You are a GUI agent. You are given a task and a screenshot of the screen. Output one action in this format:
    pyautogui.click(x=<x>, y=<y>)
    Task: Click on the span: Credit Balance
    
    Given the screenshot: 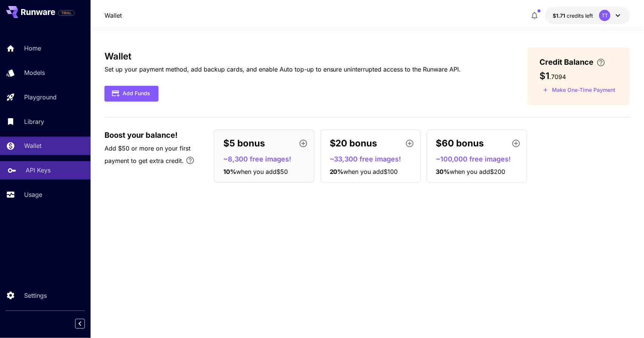 What is the action you would take?
    pyautogui.click(x=566, y=62)
    